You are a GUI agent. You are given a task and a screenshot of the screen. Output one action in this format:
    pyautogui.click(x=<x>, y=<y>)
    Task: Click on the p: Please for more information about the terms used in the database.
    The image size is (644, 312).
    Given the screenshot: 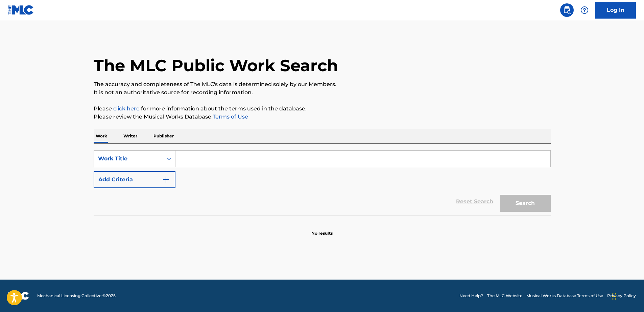 What is the action you would take?
    pyautogui.click(x=322, y=109)
    